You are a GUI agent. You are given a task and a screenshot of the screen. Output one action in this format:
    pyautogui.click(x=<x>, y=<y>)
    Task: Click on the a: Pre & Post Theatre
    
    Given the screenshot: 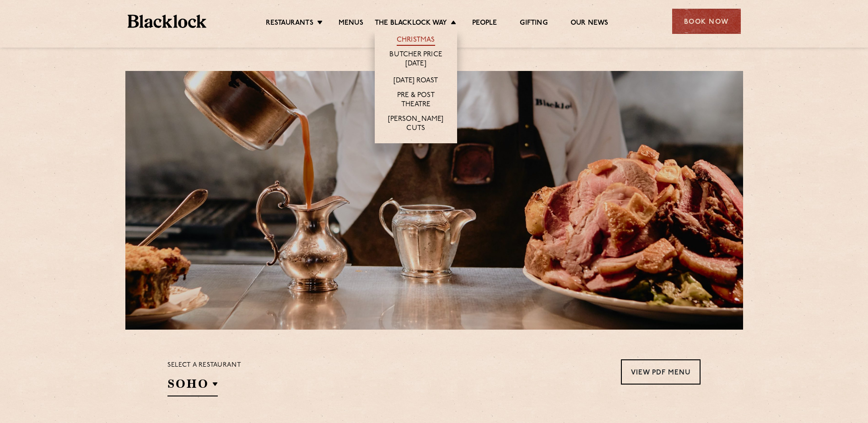 What is the action you would take?
    pyautogui.click(x=416, y=101)
    